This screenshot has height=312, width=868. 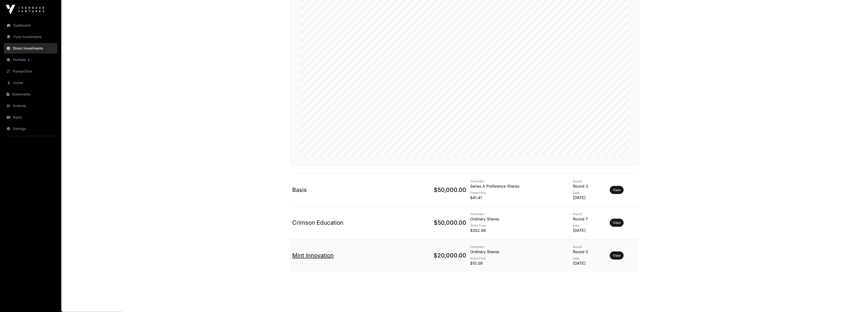 What do you see at coordinates (520, 230) in the screenshot?
I see `p: $352.98` at bounding box center [520, 230].